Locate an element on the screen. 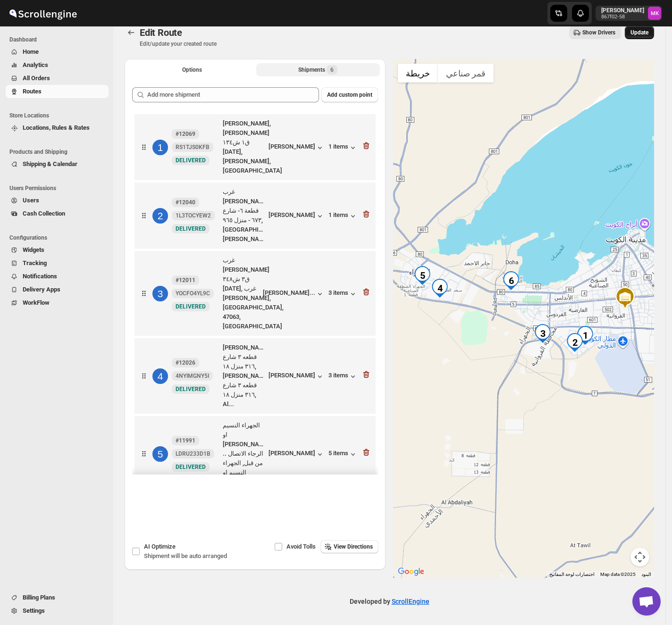 The width and height of the screenshot is (672, 625). button: All Orders is located at coordinates (57, 78).